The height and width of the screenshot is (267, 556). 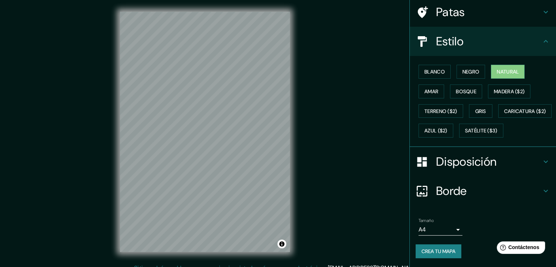 I want to click on div: A4, so click(x=441, y=230).